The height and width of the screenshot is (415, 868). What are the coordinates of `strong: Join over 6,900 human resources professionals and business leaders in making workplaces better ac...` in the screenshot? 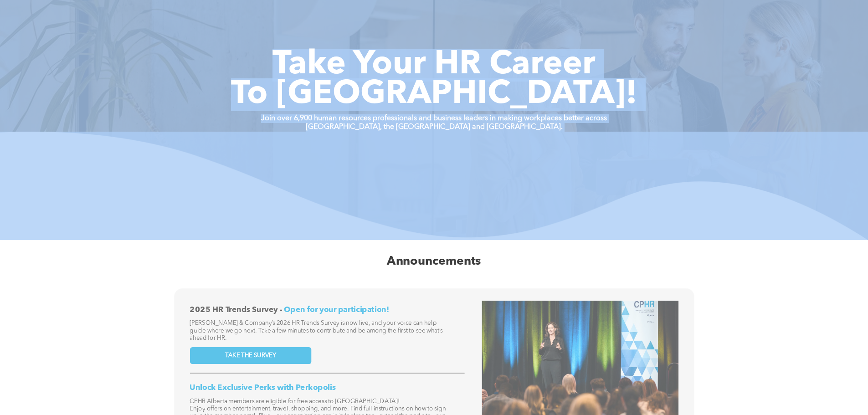 It's located at (434, 118).